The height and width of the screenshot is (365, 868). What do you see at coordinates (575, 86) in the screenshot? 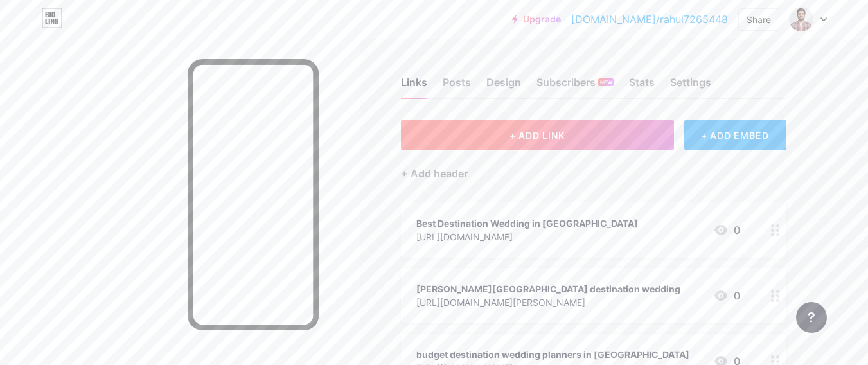
I see `div: Subscribers` at bounding box center [575, 86].